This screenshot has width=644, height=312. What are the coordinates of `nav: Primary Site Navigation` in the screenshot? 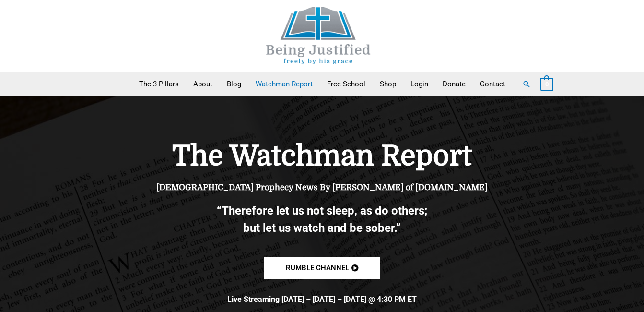 It's located at (322, 84).